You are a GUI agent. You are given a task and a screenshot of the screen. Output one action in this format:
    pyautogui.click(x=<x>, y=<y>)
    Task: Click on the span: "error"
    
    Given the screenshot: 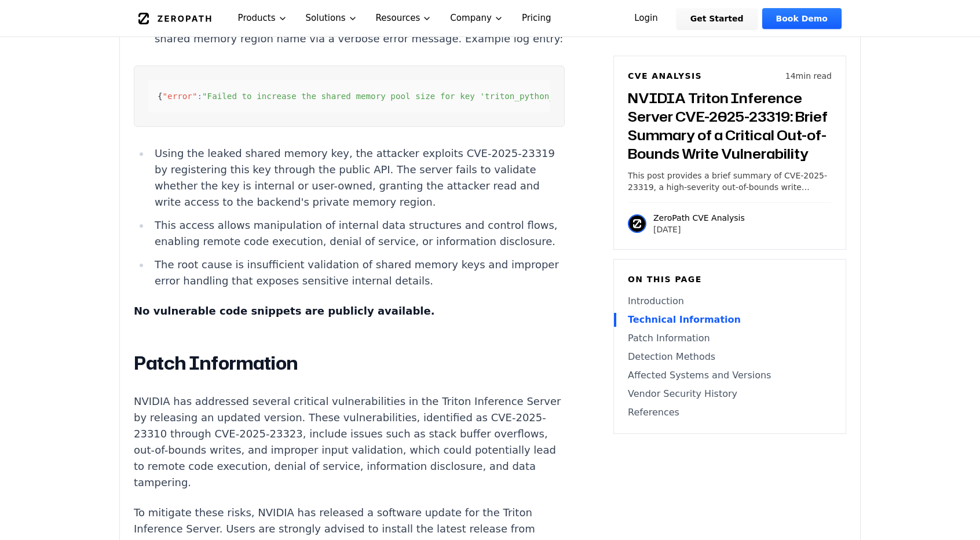 What is the action you would take?
    pyautogui.click(x=180, y=97)
    